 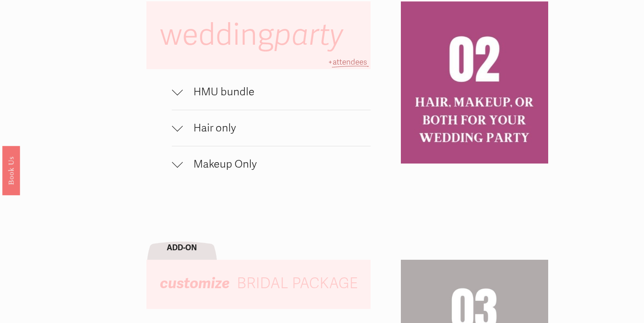 I want to click on span: attendees, so click(x=350, y=62).